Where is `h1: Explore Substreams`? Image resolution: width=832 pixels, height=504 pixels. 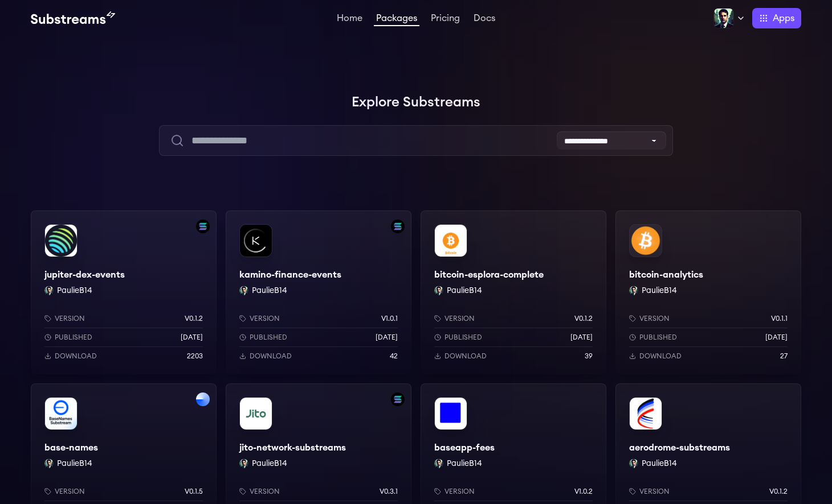 h1: Explore Substreams is located at coordinates (416, 102).